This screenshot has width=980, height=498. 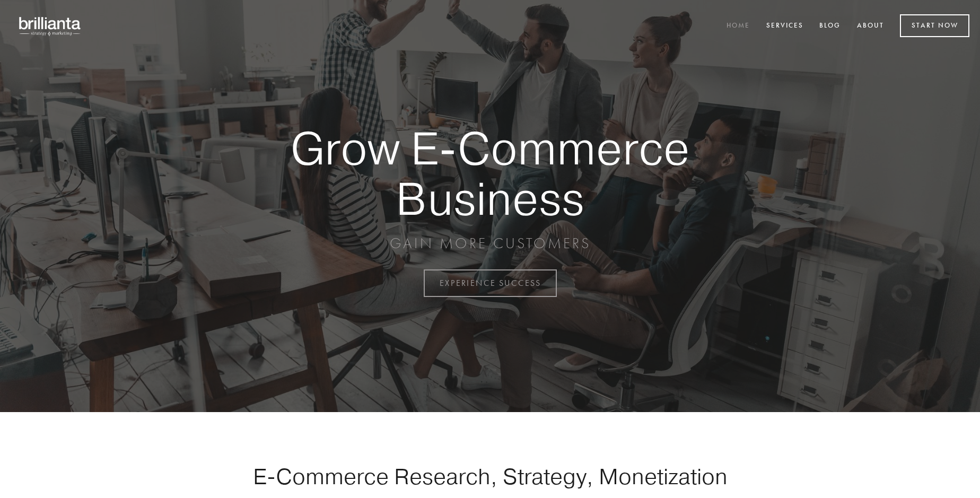 What do you see at coordinates (738, 26) in the screenshot?
I see `a: Home` at bounding box center [738, 26].